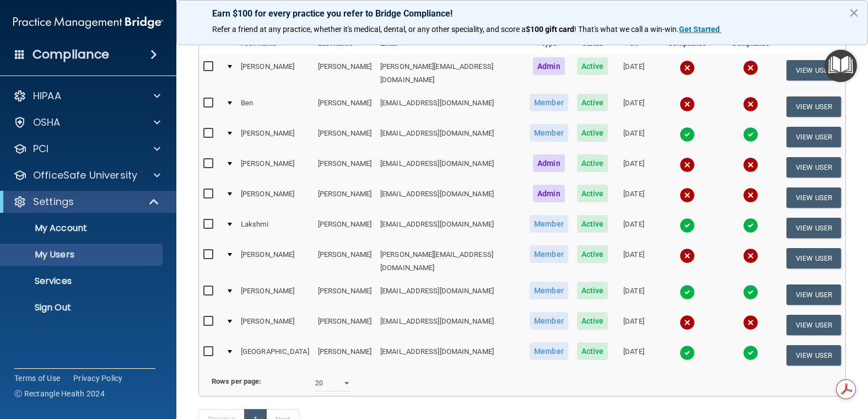  Describe the element at coordinates (87, 123) in the screenshot. I see `a: OSHA` at that location.